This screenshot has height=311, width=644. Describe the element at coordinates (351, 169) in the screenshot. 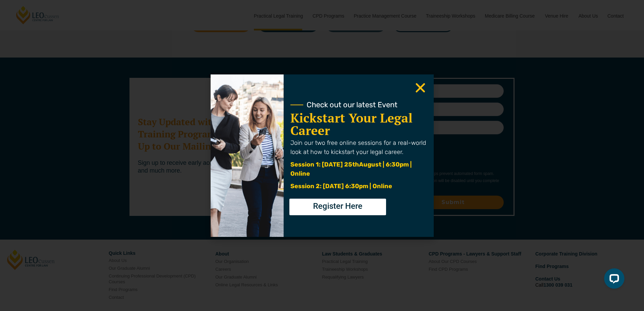

I see `span: August | 6:30pm | Online` at that location.